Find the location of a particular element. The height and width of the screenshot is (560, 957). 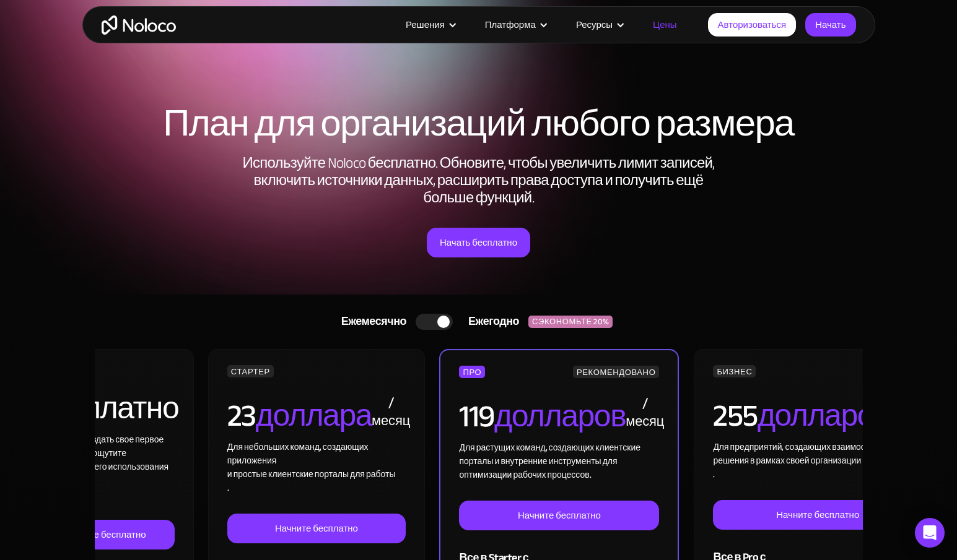

font: Для растущих команд, создающих клиентские порталы и внутренние инструменты для оптимизации рабочи... is located at coordinates (549, 461).